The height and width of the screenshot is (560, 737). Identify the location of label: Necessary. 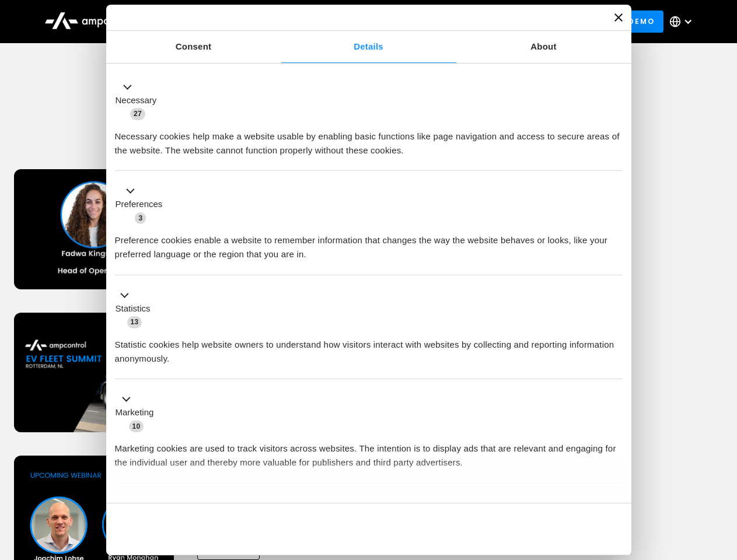
(136, 100).